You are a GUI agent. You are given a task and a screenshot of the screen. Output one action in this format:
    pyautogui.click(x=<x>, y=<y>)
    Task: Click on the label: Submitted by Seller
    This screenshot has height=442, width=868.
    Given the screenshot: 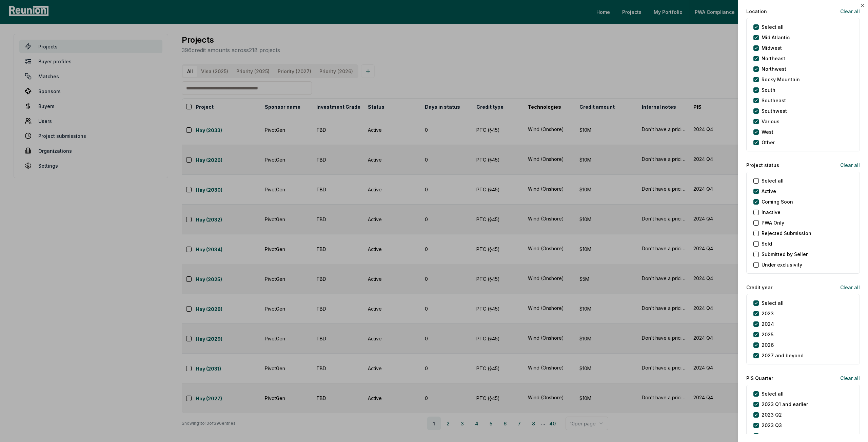 What is the action you would take?
    pyautogui.click(x=785, y=254)
    